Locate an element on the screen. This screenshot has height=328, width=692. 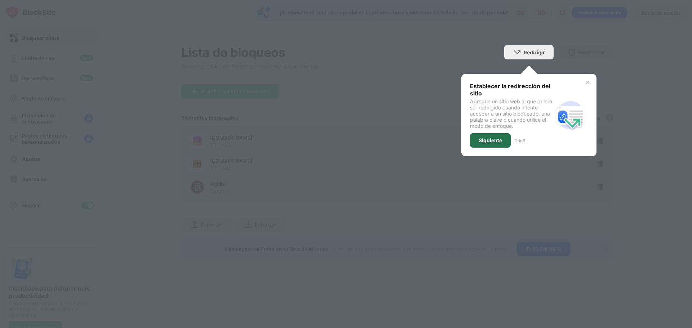
font: 3 is located at coordinates (524, 141).